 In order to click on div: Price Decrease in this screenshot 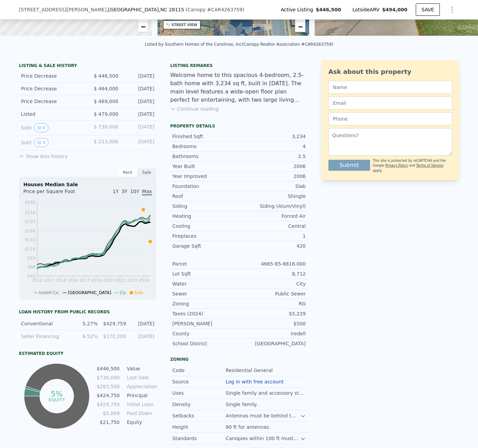, I will do `click(51, 76)`.